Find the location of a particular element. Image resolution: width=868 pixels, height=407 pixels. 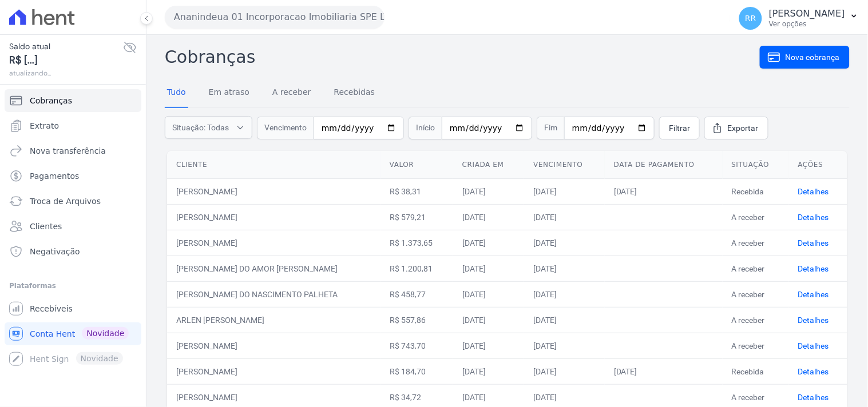

span: Situação: Todas is located at coordinates (200, 128).